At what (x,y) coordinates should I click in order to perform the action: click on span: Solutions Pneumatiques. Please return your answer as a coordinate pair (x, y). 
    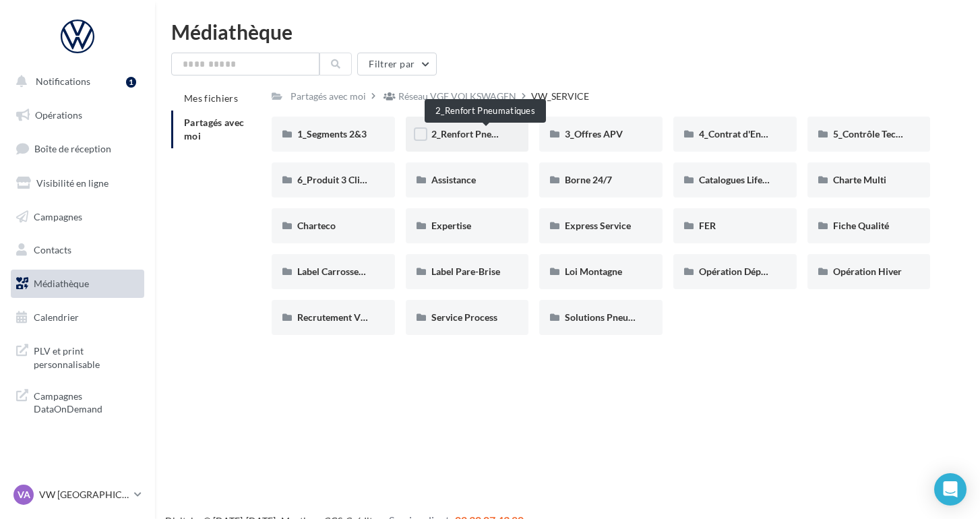
    Looking at the image, I should click on (616, 317).